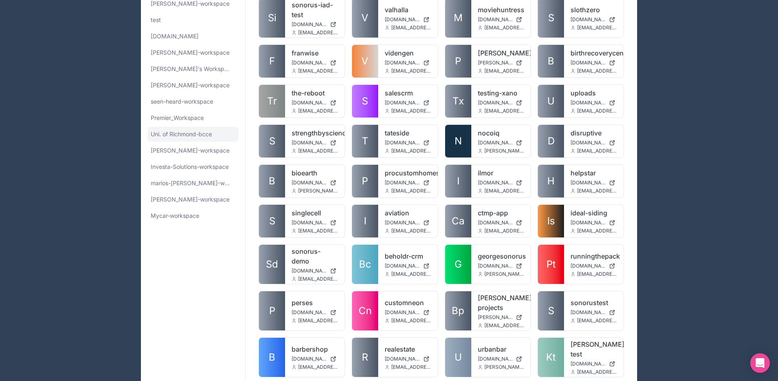 The width and height of the screenshot is (778, 381). Describe the element at coordinates (315, 93) in the screenshot. I see `a: the-reboot` at that location.